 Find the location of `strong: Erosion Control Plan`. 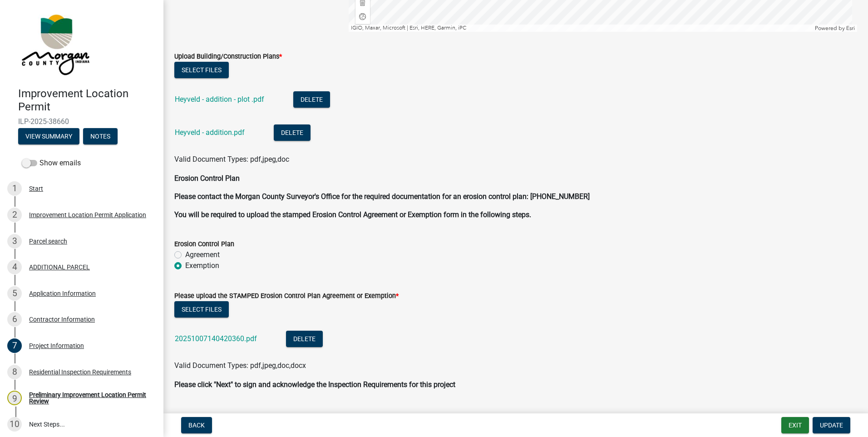

strong: Erosion Control Plan is located at coordinates (207, 178).